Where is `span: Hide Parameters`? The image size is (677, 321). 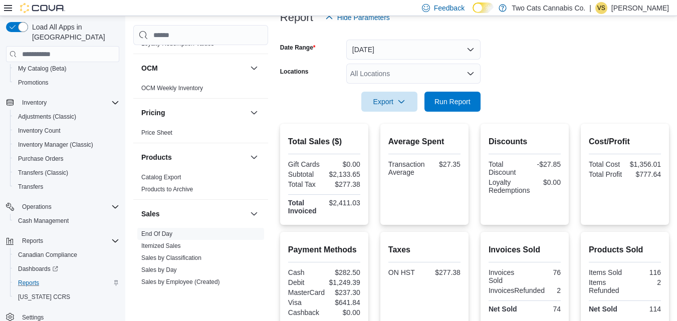 span: Hide Parameters is located at coordinates (363, 18).